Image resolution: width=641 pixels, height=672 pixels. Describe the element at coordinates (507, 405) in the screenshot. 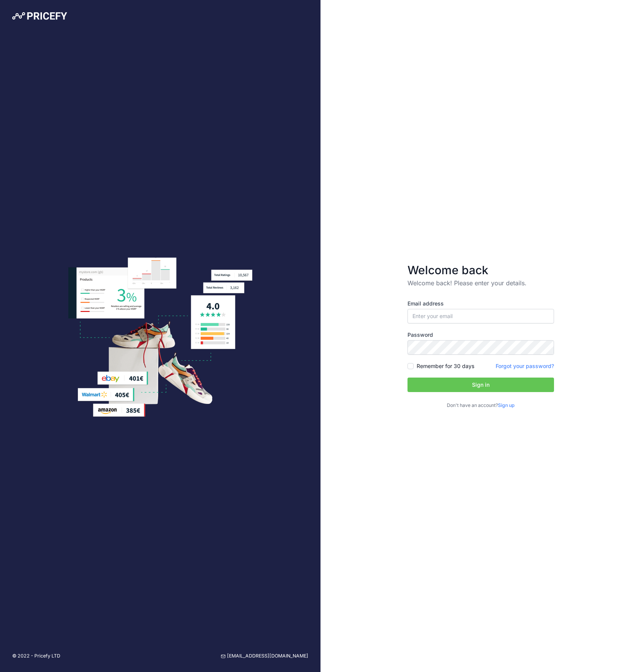

I see `a: Sign up` at that location.